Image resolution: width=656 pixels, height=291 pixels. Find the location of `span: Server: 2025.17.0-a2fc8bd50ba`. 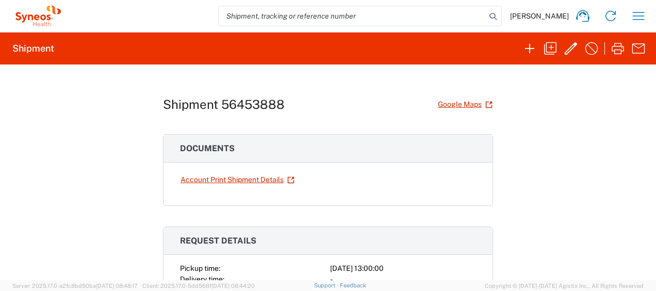

span: Server: 2025.17.0-a2fc8bd50ba is located at coordinates (75, 286).